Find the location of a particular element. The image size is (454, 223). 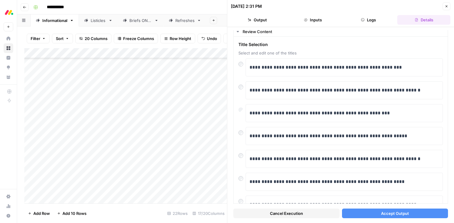

span: Add 10 Rows is located at coordinates (75, 213).